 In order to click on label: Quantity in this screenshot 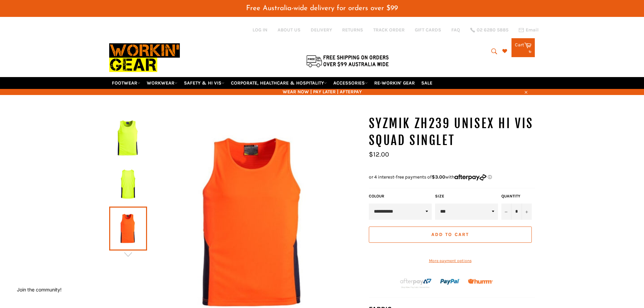, I will do `click(517, 196)`.